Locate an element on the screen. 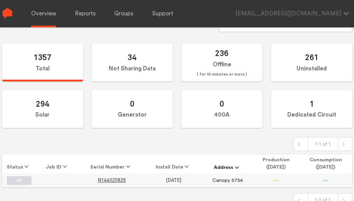 Image resolution: width=354 pixels, height=201 pixels. div: 1-1 of 1 is located at coordinates (323, 144).